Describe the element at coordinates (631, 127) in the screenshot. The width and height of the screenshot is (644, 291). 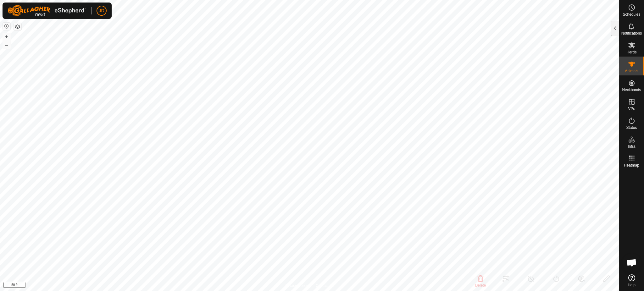
I see `span: Status` at that location.